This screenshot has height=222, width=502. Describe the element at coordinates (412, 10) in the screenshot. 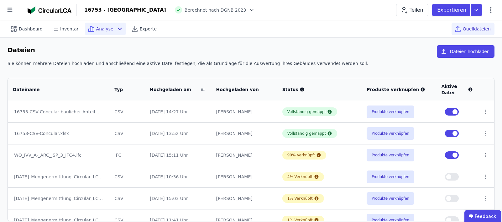

I see `button: Teilen` at that location.